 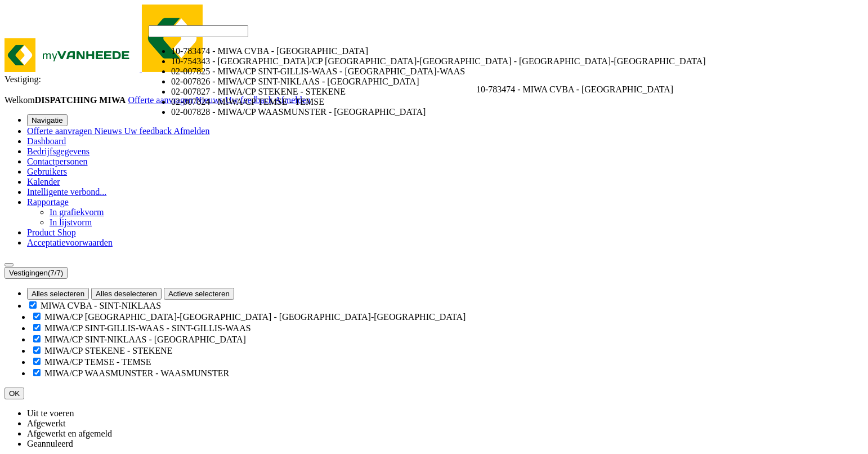 I want to click on a: Uw feedback, so click(x=149, y=131).